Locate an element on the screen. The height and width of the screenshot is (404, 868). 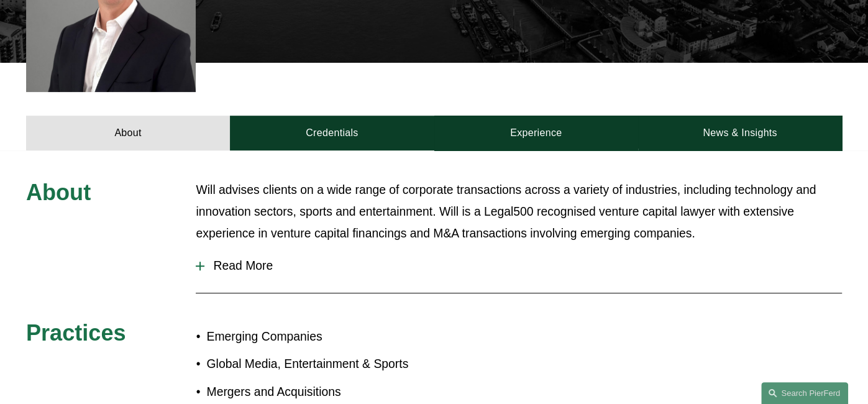
span: About is located at coordinates (59, 192).